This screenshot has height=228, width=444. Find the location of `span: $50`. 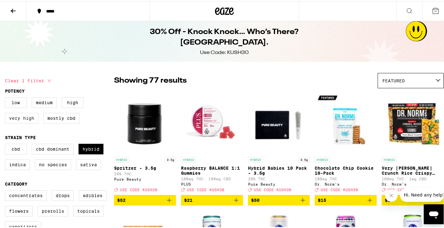

span: $50 is located at coordinates (255, 199).